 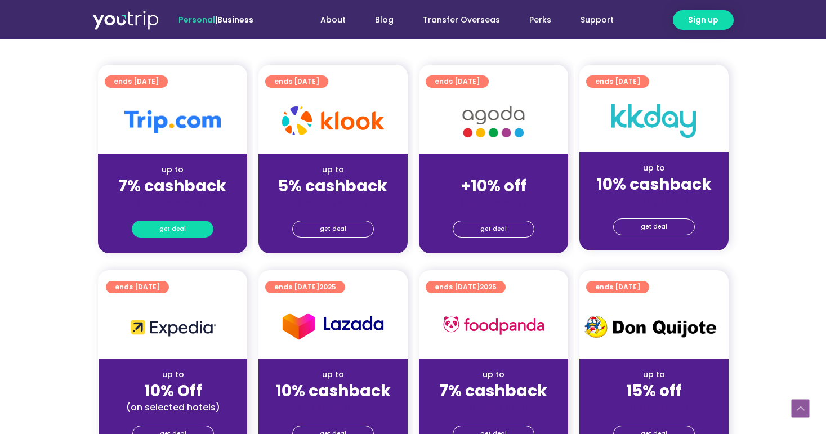 I want to click on strong: 10% Off, so click(x=173, y=391).